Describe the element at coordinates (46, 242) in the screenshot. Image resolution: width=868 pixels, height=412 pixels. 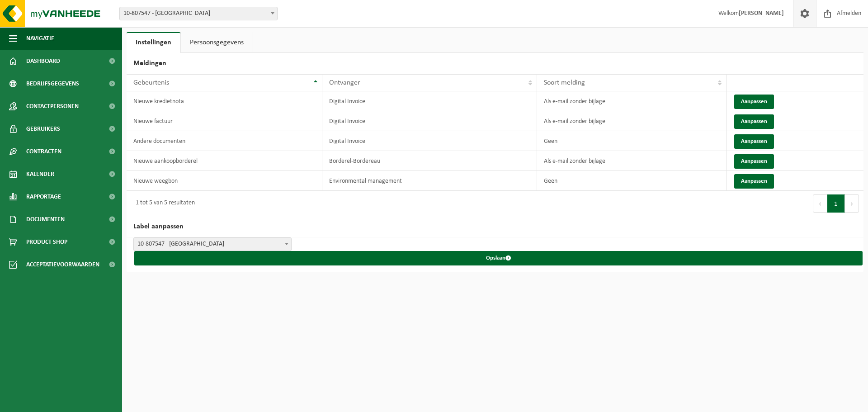
I see `span: Product Shop` at that location.